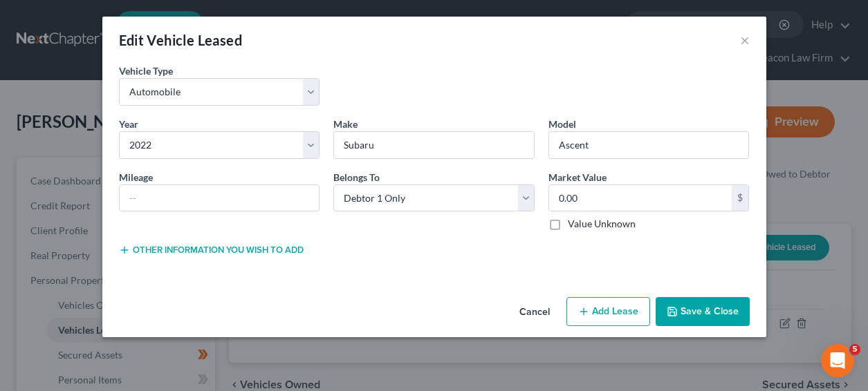 The width and height of the screenshot is (868, 391). What do you see at coordinates (855, 350) in the screenshot?
I see `span: 5` at bounding box center [855, 350].